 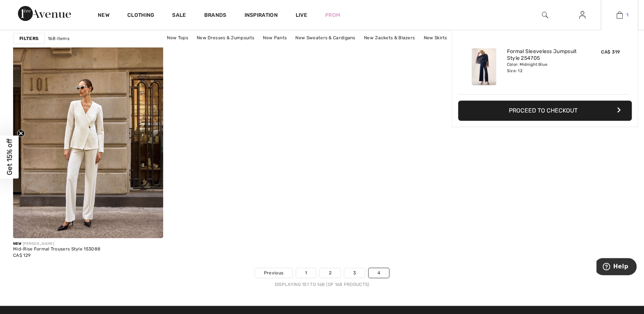 What do you see at coordinates (545, 15) in the screenshot?
I see `img: search the website` at bounding box center [545, 15].